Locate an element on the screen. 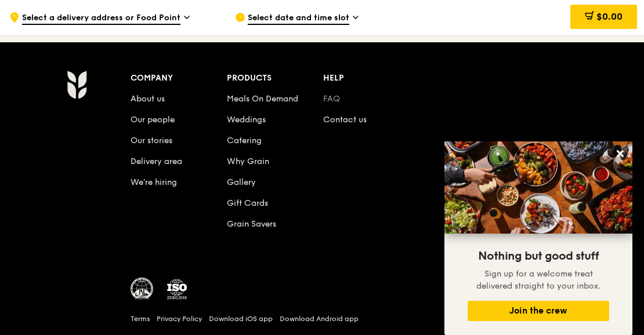 Image resolution: width=644 pixels, height=335 pixels. a: Contact us is located at coordinates (345, 119).